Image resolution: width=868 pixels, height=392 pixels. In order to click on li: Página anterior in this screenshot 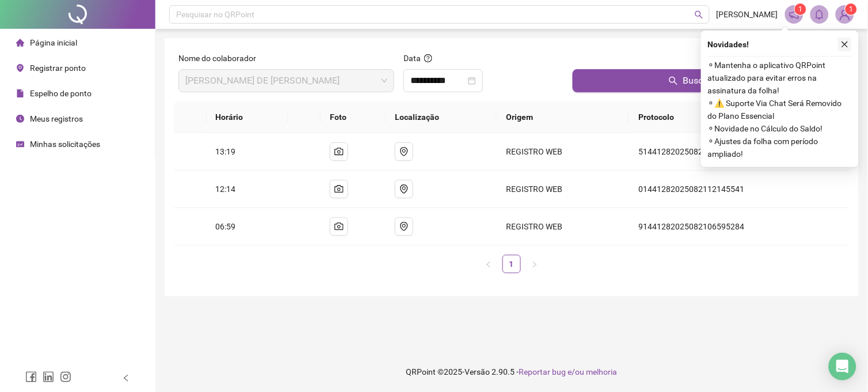, I will do `click(489, 264)`.